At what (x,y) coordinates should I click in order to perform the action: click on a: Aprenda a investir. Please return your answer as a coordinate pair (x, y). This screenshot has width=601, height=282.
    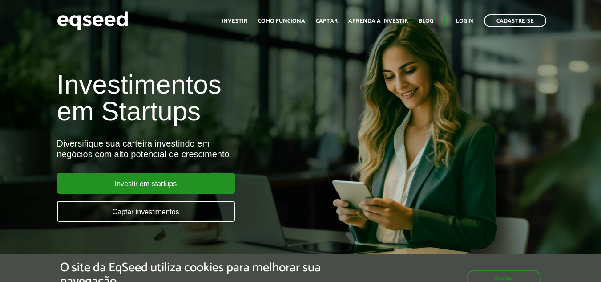
    Looking at the image, I should click on (378, 21).